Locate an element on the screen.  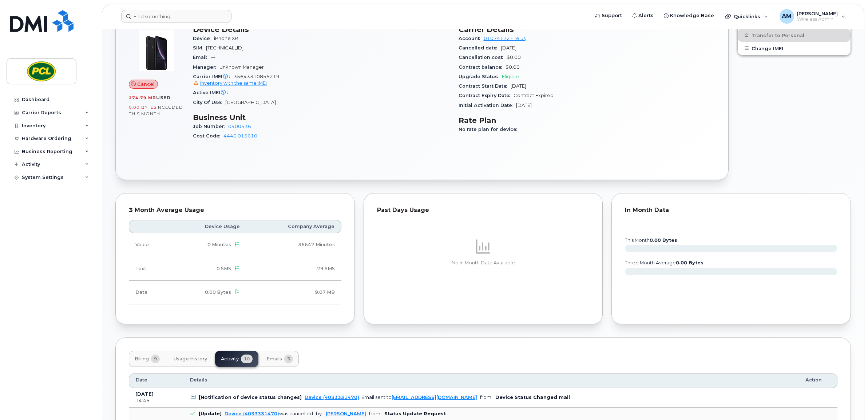
span: Contract Start Date is located at coordinates (484, 86).